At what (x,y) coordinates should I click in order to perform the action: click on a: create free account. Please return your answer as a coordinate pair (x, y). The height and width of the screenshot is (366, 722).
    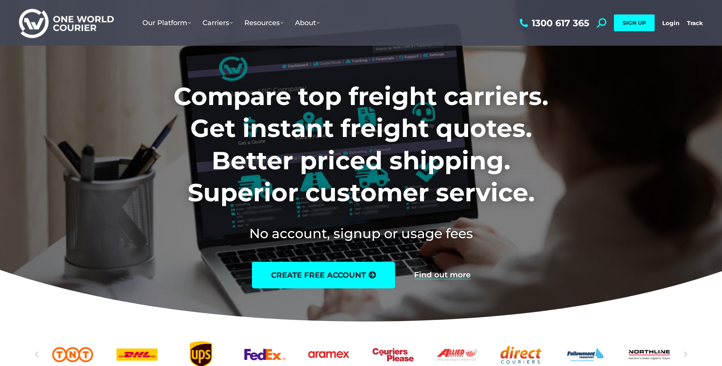
    Looking at the image, I should click on (323, 275).